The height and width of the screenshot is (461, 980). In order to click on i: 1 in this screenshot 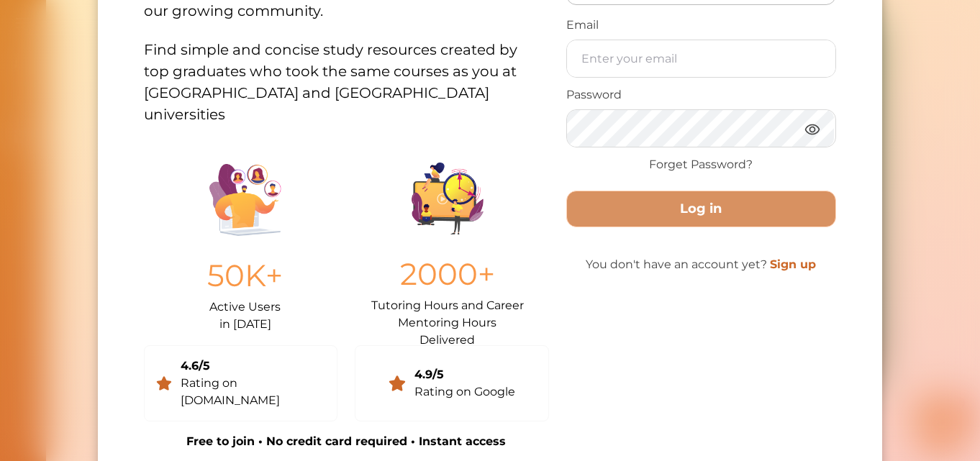, I will do `click(325, 7)`.